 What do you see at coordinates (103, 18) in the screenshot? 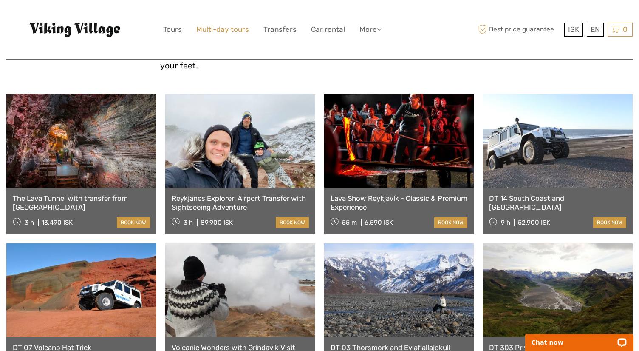
I see `button: Open LiveChat chat widget` at bounding box center [103, 18].